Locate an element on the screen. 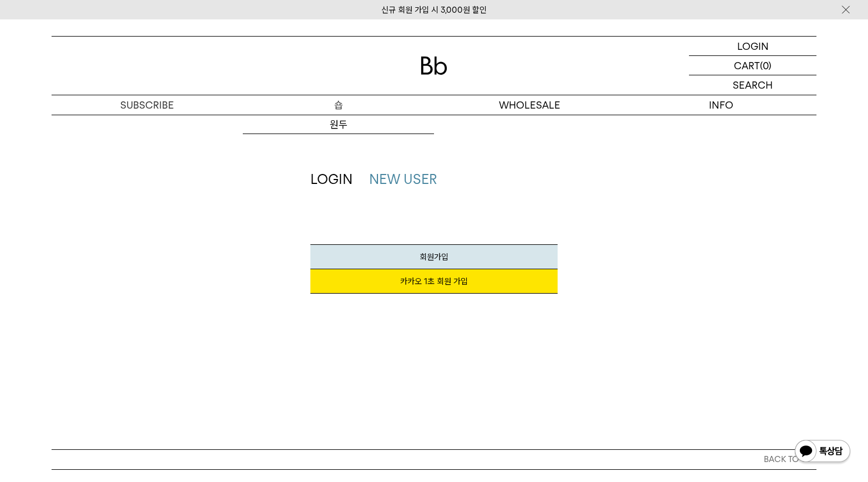 The image size is (868, 482). p: CART is located at coordinates (747, 66).